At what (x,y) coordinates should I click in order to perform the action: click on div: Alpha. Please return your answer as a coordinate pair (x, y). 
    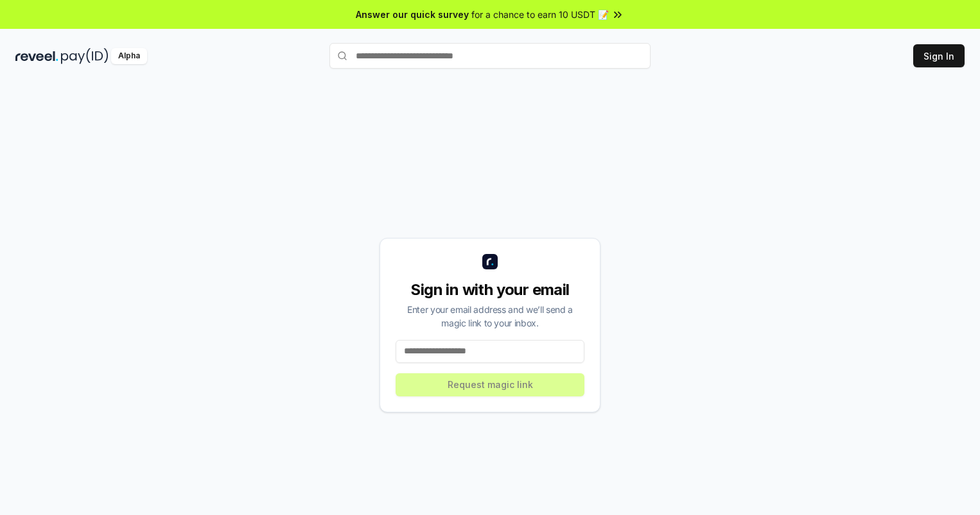
    Looking at the image, I should click on (129, 56).